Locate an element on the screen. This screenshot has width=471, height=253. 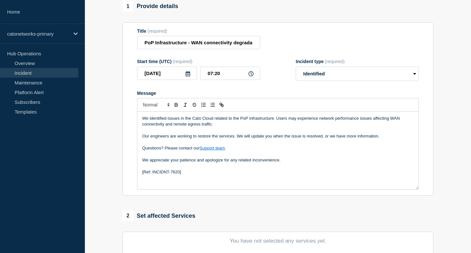
p: We appreciate your patience and apologize for any related inconvenience. is located at coordinates (278, 160).